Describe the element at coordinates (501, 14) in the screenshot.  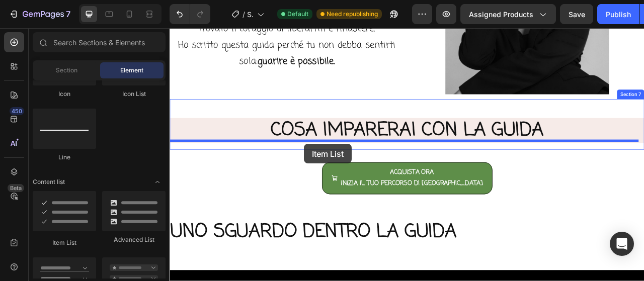
I see `span: Assigned Products` at that location.